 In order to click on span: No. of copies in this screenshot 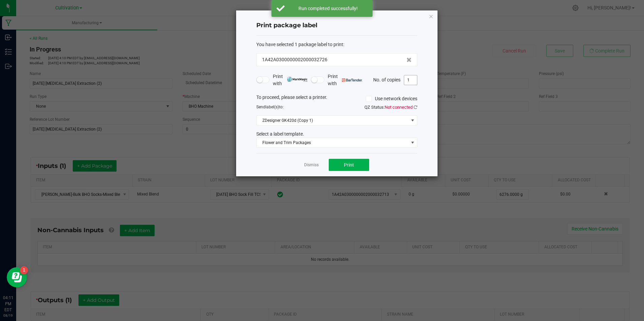, I will do `click(387, 79)`.